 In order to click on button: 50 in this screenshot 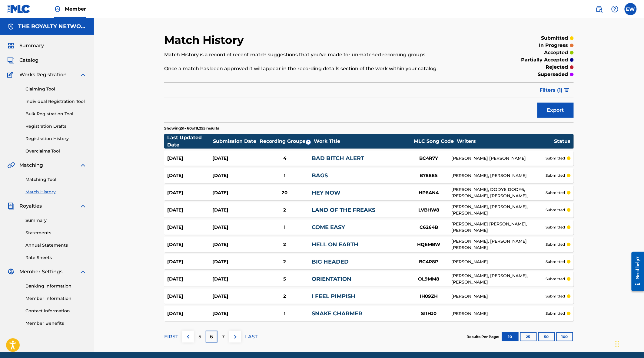, I will do `click(546, 337)`.